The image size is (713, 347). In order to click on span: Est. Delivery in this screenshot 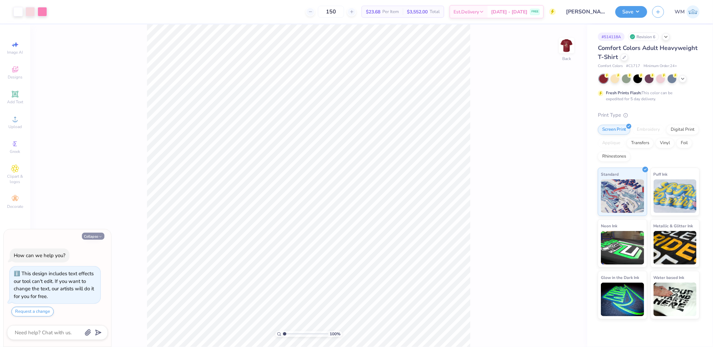, I will do `click(466, 12)`.